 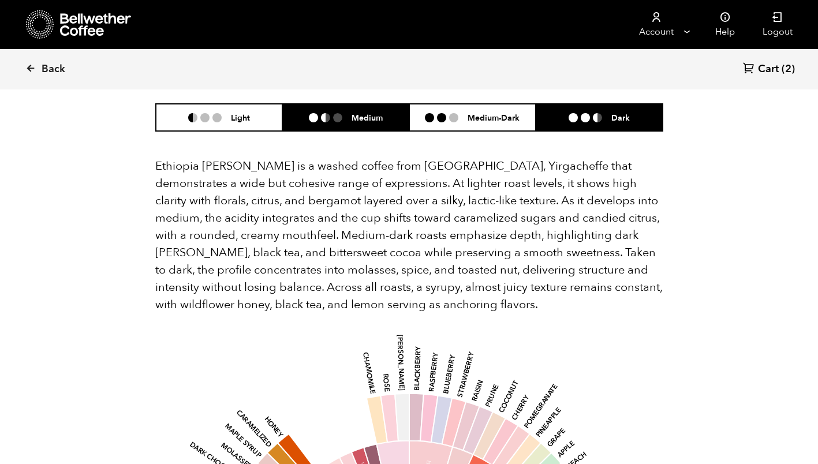 What do you see at coordinates (768, 69) in the screenshot?
I see `span: Cart` at bounding box center [768, 69].